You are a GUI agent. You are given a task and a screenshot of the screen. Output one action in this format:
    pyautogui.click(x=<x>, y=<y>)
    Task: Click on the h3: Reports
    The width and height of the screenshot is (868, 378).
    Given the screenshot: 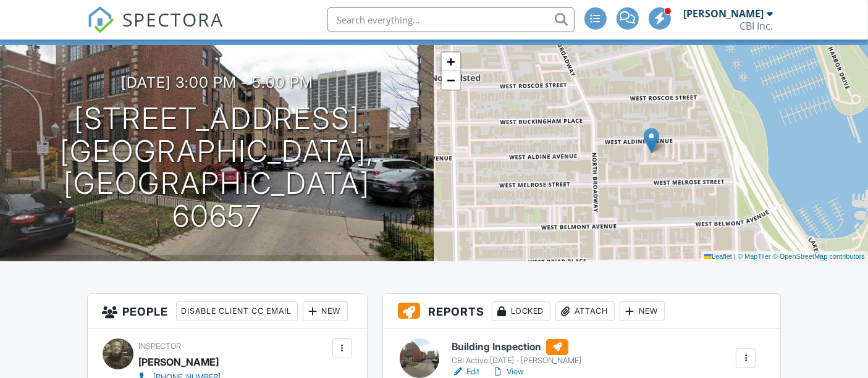 What is the action you would take?
    pyautogui.click(x=582, y=311)
    